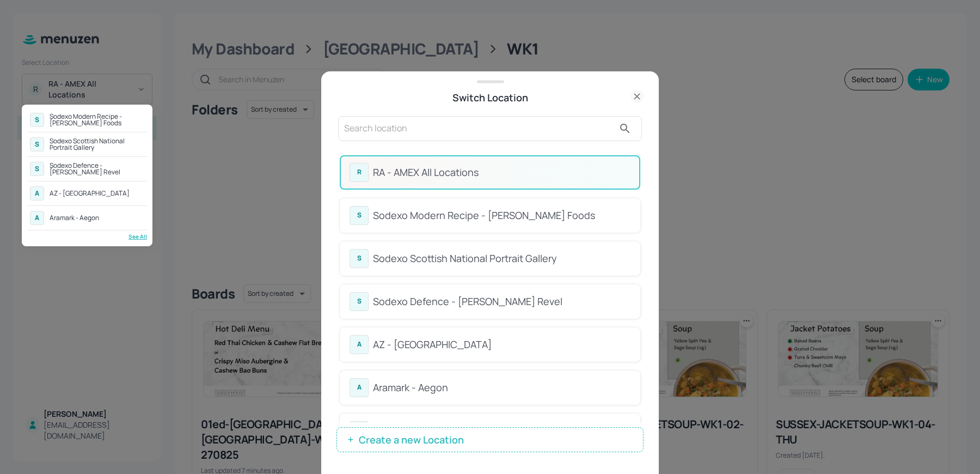 This screenshot has height=474, width=980. I want to click on div: See All, so click(87, 237).